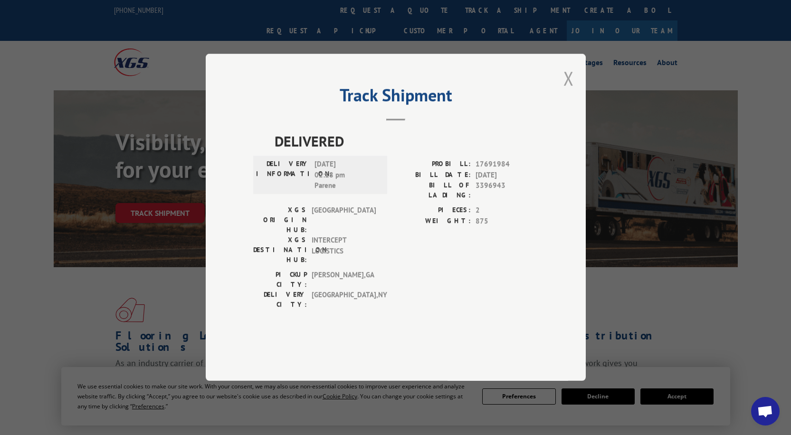  I want to click on label: XGS ORIGIN HUB:, so click(280, 220).